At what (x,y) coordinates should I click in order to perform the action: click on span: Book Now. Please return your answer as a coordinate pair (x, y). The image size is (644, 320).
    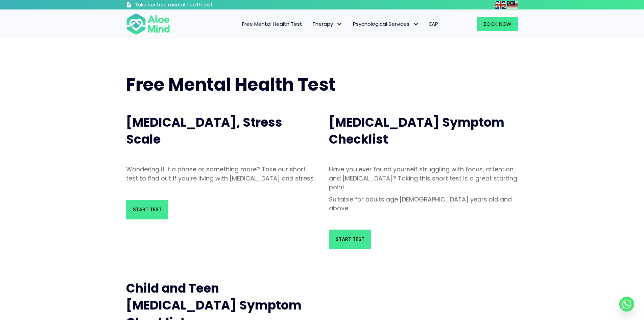
    Looking at the image, I should click on (497, 24).